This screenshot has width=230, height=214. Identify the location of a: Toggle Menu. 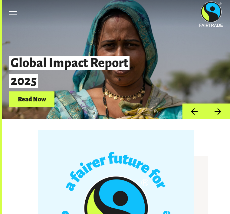
(13, 14).